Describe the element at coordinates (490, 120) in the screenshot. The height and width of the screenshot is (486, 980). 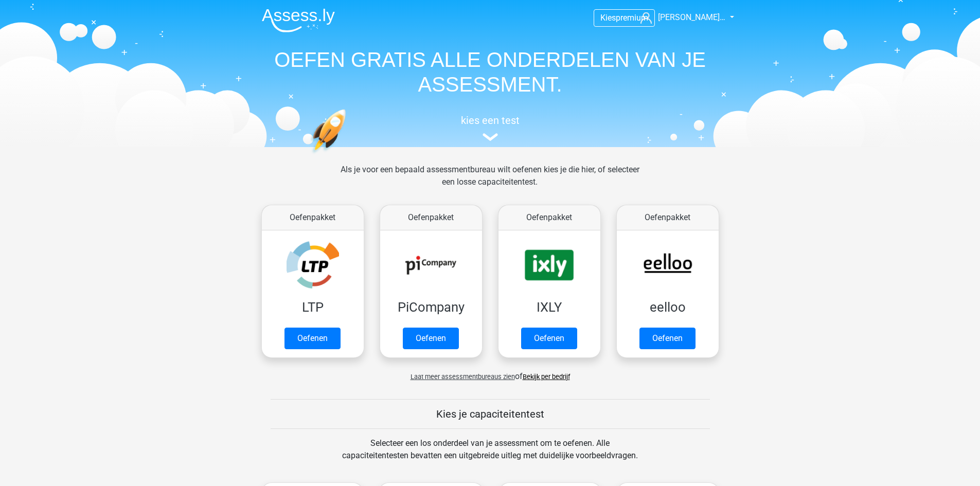
I see `h5: kies een test` at that location.